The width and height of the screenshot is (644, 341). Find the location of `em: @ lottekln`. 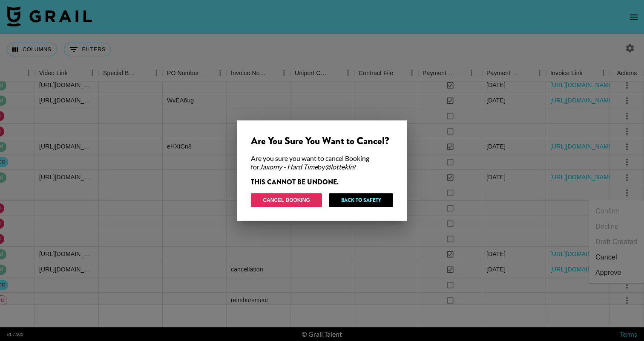

em: @ lottekln is located at coordinates (339, 166).